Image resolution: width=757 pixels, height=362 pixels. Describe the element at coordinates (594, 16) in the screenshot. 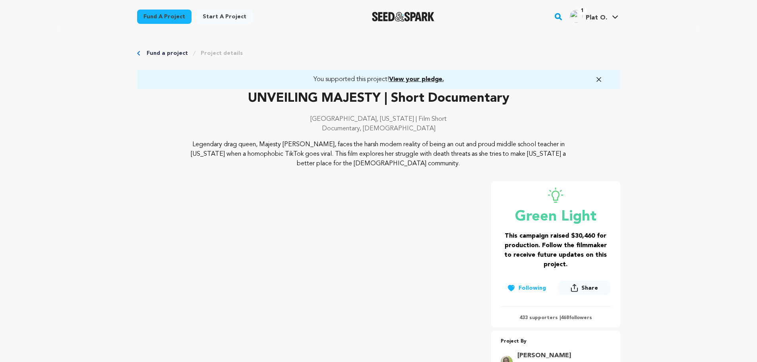

I see `a: Plat O.'s Profile` at that location.